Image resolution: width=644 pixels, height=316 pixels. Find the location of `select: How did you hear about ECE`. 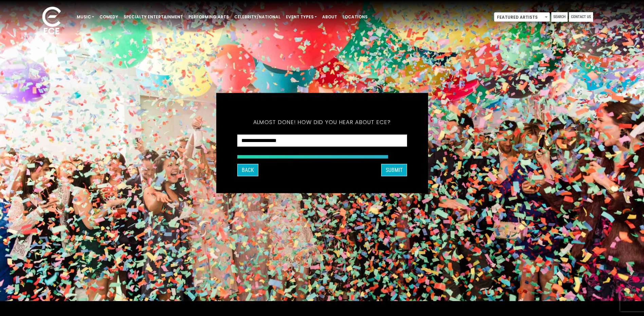

select: How did you hear about ECE is located at coordinates (322, 141).